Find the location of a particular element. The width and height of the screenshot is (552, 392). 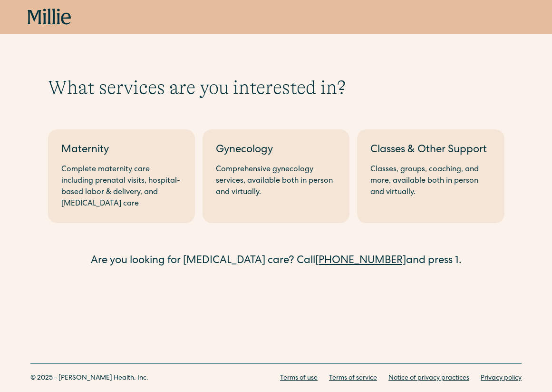

a: Terms of service is located at coordinates (353, 378).